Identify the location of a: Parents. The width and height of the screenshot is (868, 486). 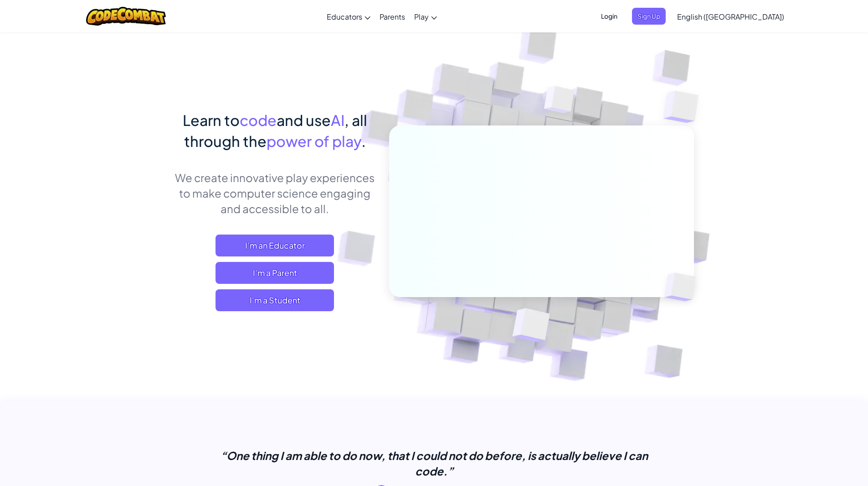
(393, 16).